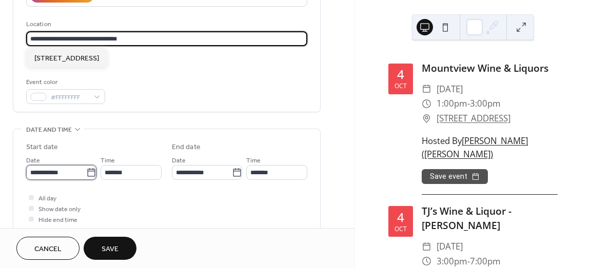  I want to click on span: Show date only, so click(59, 209).